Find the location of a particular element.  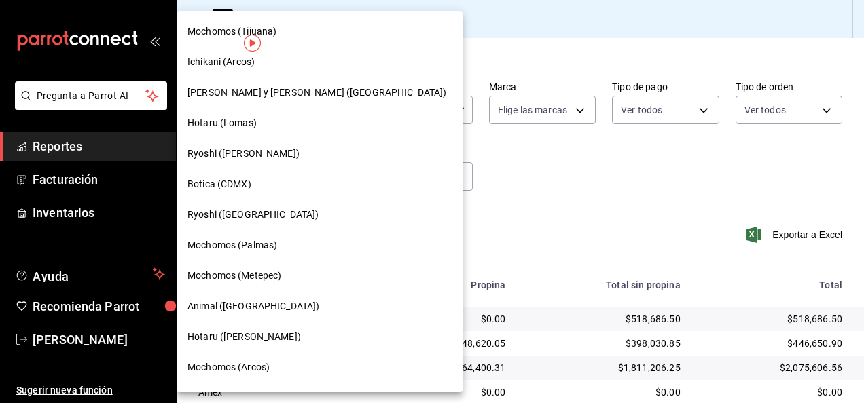

span: Botica (CDMX) is located at coordinates (219, 184).